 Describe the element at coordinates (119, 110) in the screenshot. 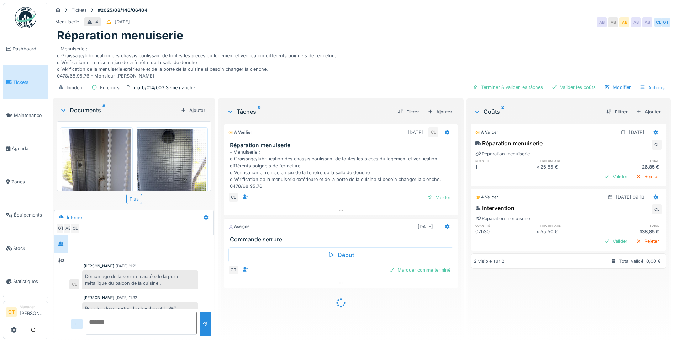

I see `div: Documents` at that location.